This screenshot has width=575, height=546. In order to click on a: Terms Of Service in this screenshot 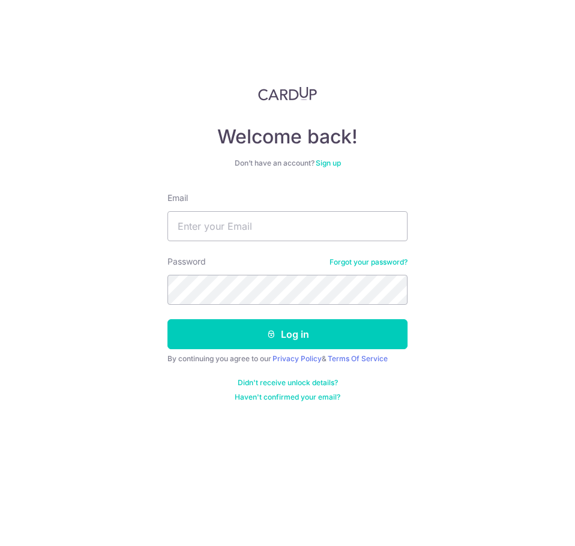, I will do `click(358, 358)`.